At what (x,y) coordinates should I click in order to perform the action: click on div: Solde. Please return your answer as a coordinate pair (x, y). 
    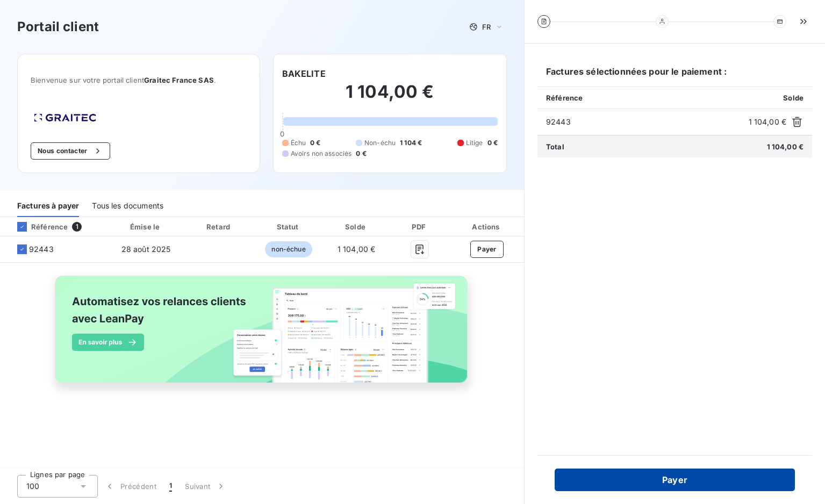
    Looking at the image, I should click on (356, 227).